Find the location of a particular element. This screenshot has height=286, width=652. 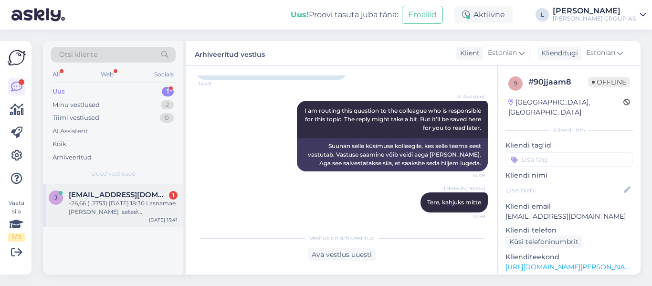

span: joosep@sumena.ee is located at coordinates (118, 195).